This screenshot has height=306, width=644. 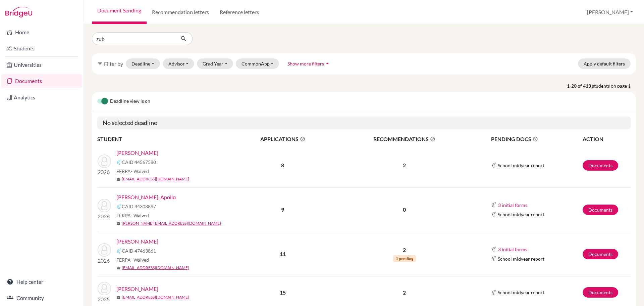 I want to click on b: 8, so click(x=283, y=165).